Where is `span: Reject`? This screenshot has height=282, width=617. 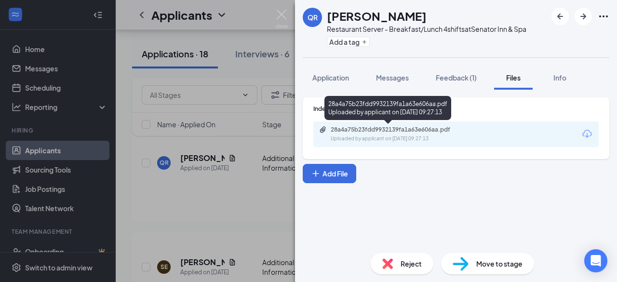 span: Reject is located at coordinates (411, 264).